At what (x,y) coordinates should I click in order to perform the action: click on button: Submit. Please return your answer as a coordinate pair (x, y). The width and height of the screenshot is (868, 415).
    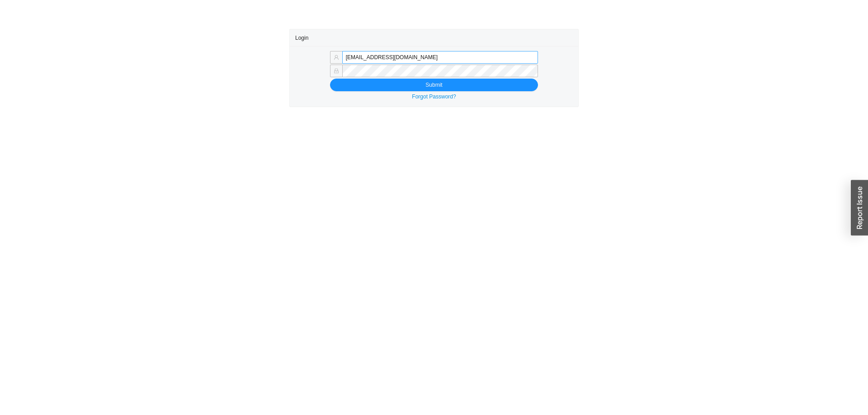
    Looking at the image, I should click on (434, 85).